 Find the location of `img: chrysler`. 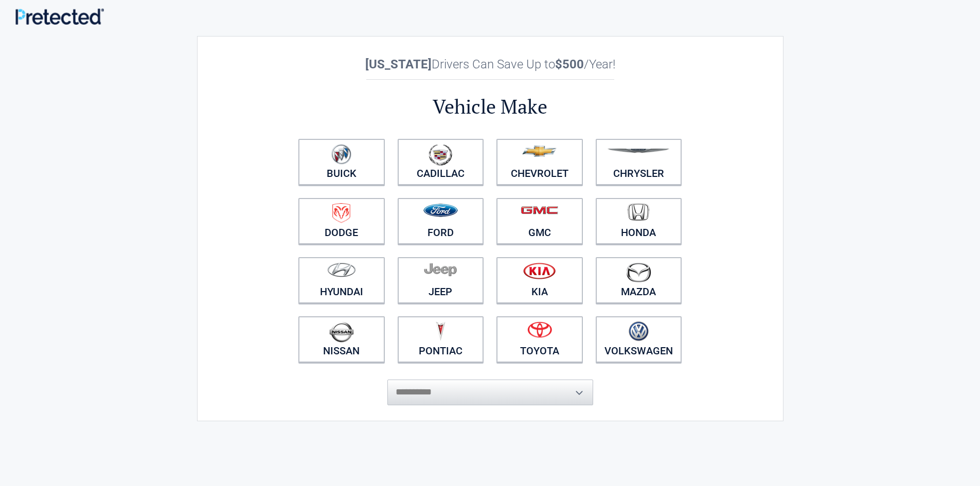

img: chrysler is located at coordinates (639, 151).